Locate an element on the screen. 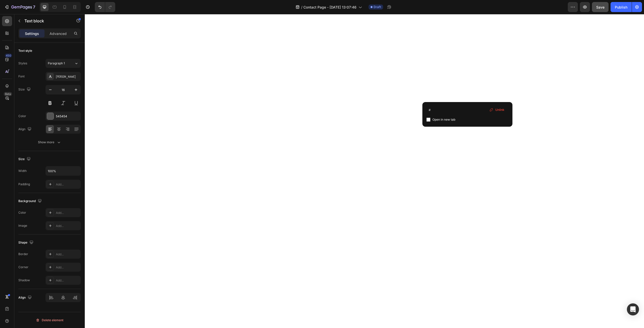 This screenshot has width=644, height=328. div: Background is located at coordinates (30, 201).